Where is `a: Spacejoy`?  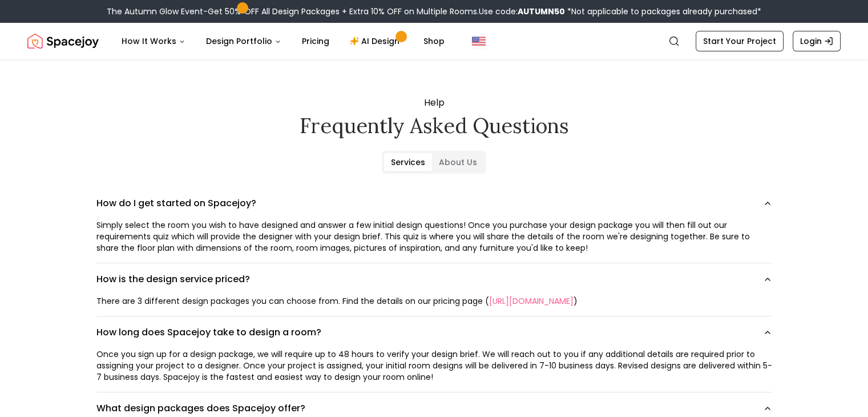 a: Spacejoy is located at coordinates (63, 41).